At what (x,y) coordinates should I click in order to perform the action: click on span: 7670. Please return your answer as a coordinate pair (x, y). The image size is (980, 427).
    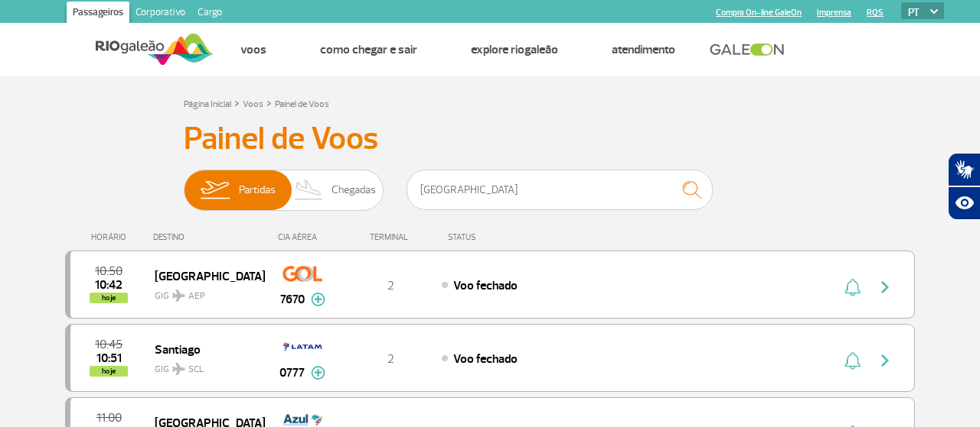
    Looking at the image, I should click on (292, 299).